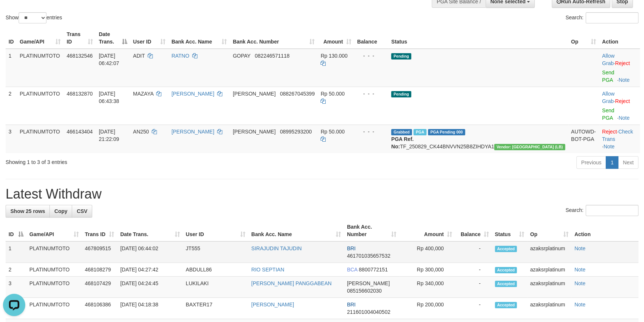 The image size is (644, 322). What do you see at coordinates (32, 18) in the screenshot?
I see `select: Showentries` at bounding box center [32, 18].